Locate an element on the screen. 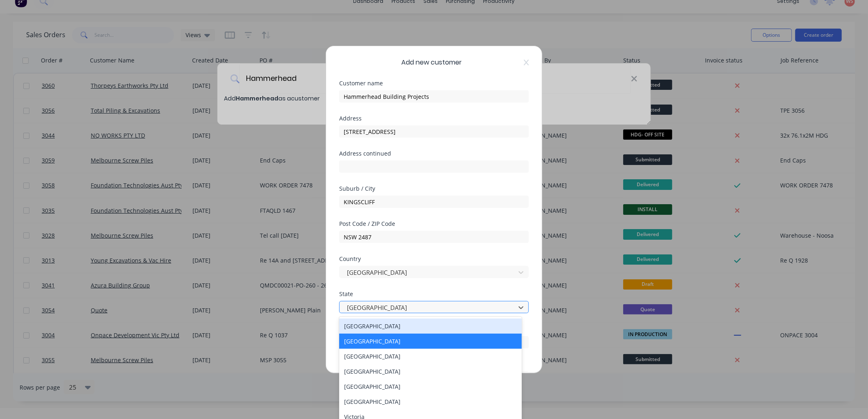 The height and width of the screenshot is (419, 868). div: Post Code / ZIP Code is located at coordinates (434, 224).